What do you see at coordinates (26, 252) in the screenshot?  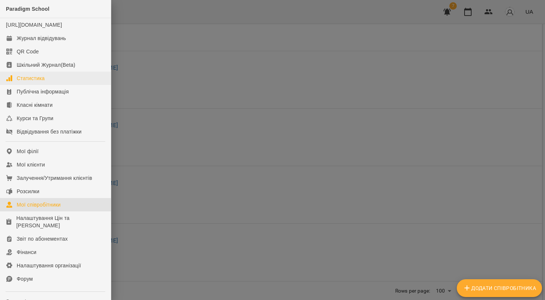 I see `div: Фінанси` at bounding box center [26, 252].